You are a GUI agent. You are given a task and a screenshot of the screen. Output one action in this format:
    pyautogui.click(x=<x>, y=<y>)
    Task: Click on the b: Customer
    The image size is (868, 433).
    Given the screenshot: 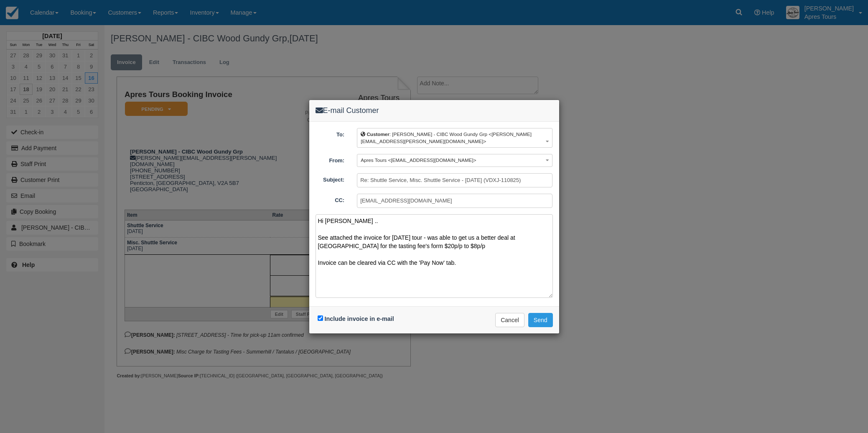 What is the action you would take?
    pyautogui.click(x=378, y=134)
    